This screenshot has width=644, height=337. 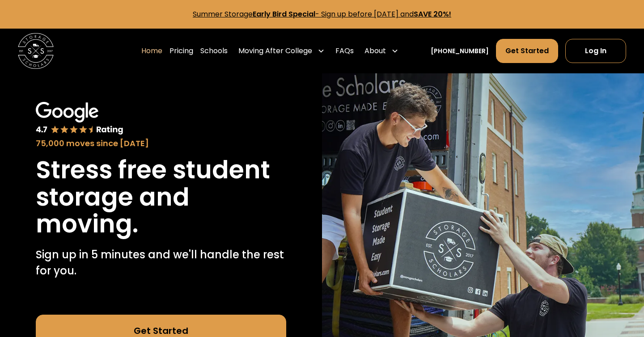 I want to click on p: Sign up in 5 minutes and we'll handle the rest for you., so click(x=161, y=263).